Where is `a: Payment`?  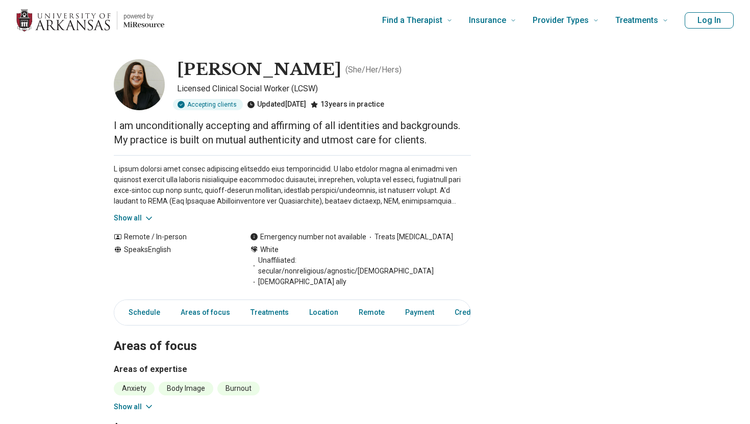 a: Payment is located at coordinates (420, 312).